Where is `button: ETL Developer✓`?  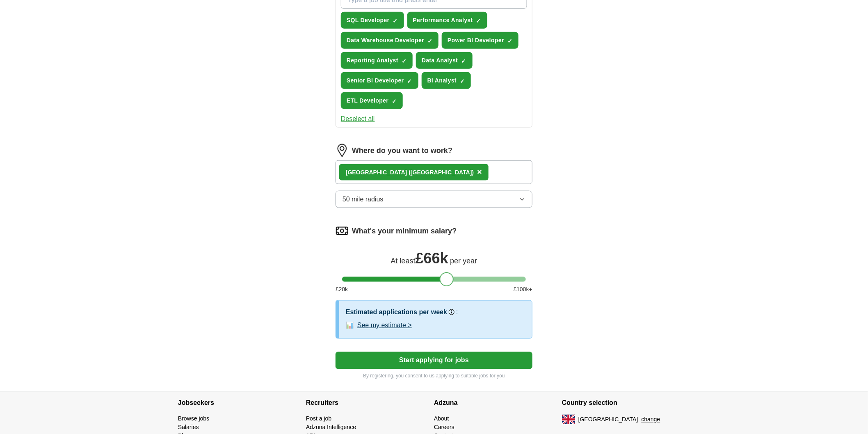 button: ETL Developer✓ is located at coordinates (372, 100).